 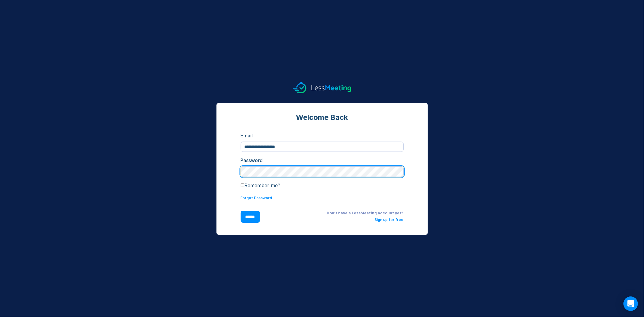 What do you see at coordinates (389, 219) in the screenshot?
I see `a: Sign up for free` at bounding box center [389, 219].